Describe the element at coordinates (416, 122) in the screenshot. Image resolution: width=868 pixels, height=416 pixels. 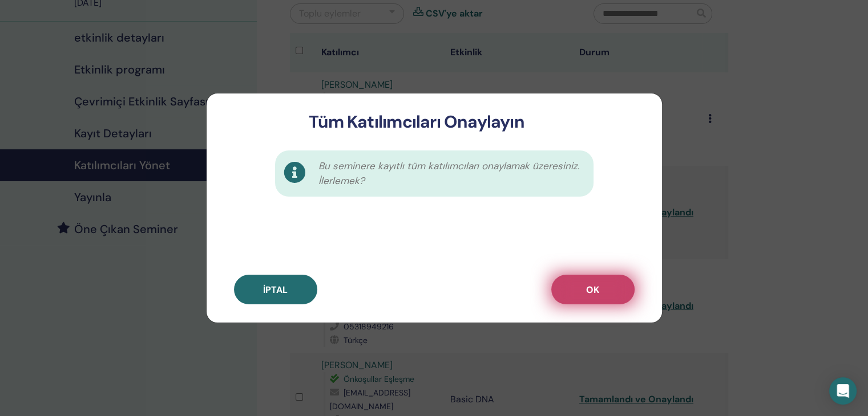
I see `h3: Tüm Katılımcıları Onaylayın` at that location.